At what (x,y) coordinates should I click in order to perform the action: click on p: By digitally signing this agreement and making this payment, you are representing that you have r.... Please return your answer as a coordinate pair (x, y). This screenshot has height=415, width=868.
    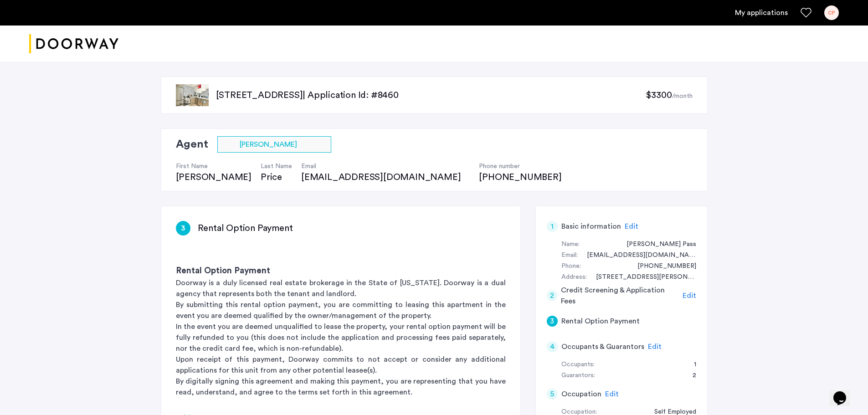
    Looking at the image, I should click on (341, 387).